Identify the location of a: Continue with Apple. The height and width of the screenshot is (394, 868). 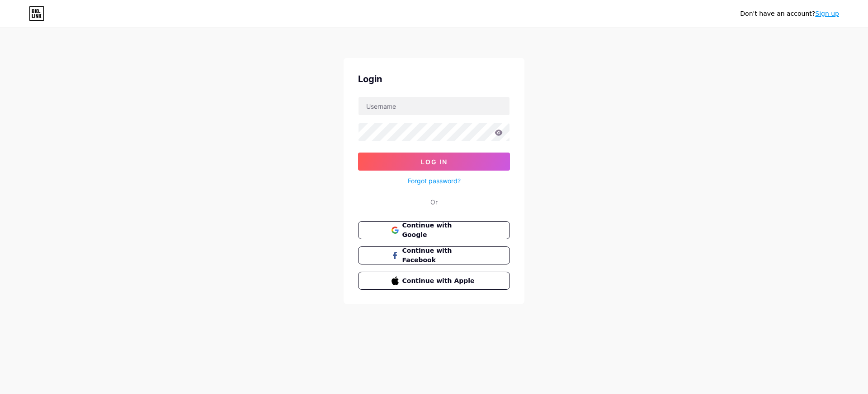
(434, 281).